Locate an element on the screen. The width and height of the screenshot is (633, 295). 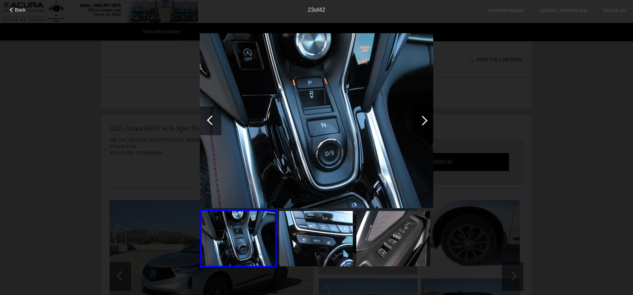
img: 24.jpg is located at coordinates (316, 239).